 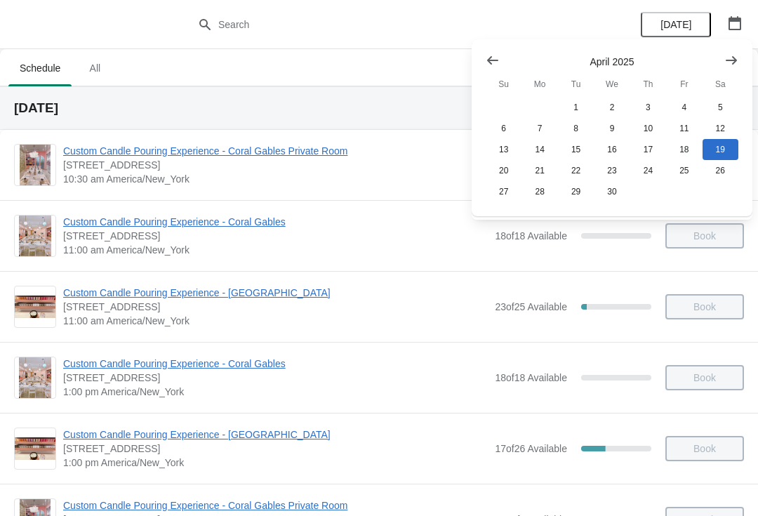 I want to click on span: All, so click(x=95, y=68).